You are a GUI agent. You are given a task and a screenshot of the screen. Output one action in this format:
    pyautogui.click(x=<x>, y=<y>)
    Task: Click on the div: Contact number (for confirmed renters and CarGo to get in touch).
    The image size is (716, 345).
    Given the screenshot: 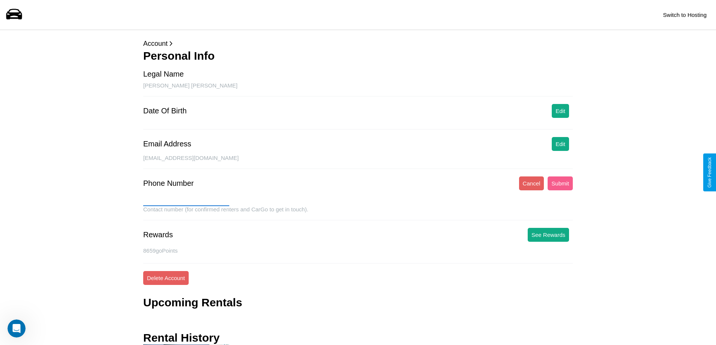 What is the action you would take?
    pyautogui.click(x=358, y=213)
    